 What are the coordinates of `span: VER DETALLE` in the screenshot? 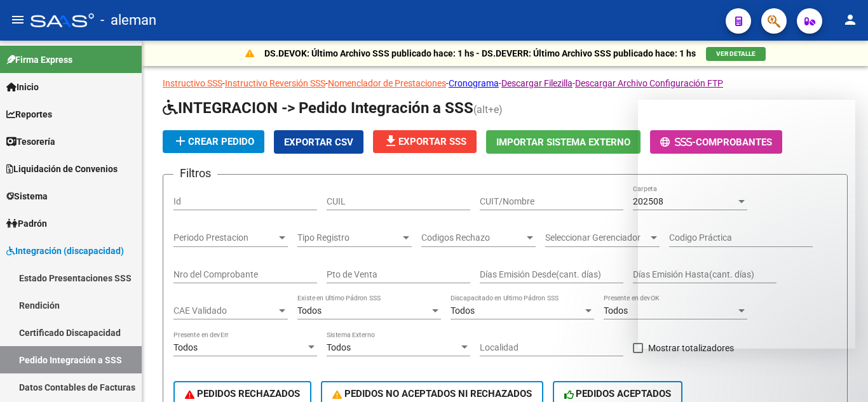 It's located at (736, 54).